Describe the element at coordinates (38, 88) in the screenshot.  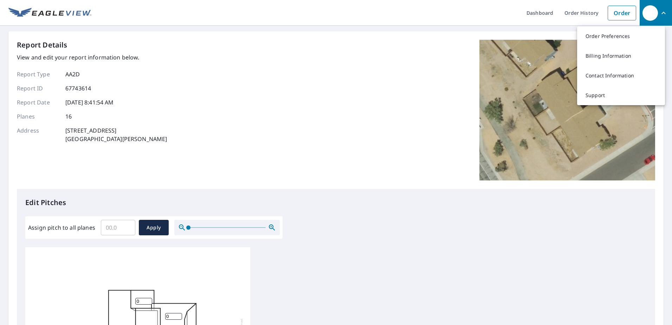
I see `p: Report ID` at that location.